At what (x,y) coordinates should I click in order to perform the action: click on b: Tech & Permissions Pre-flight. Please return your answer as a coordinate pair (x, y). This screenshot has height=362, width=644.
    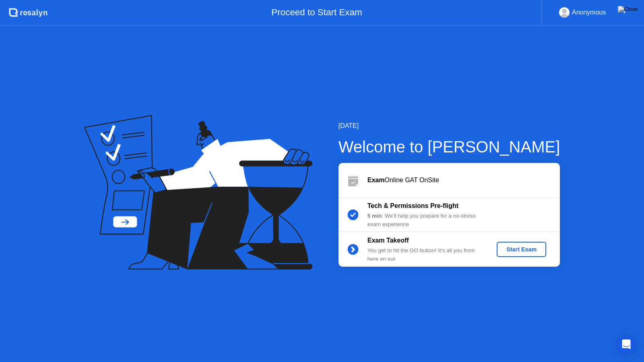
    Looking at the image, I should click on (413, 206).